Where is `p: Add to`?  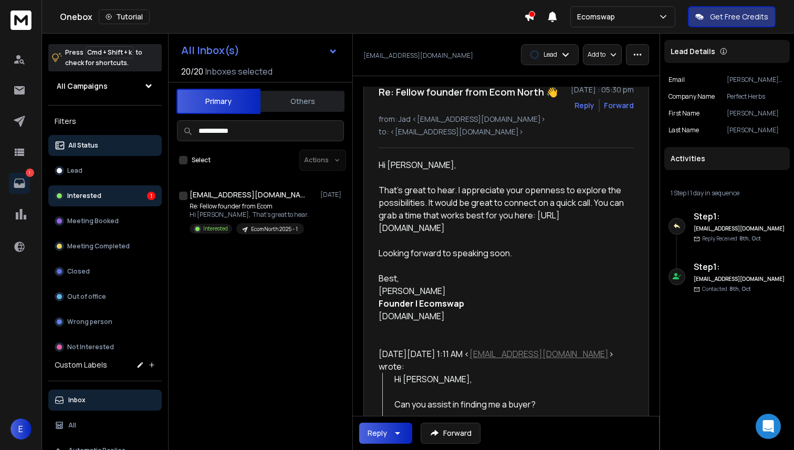 p: Add to is located at coordinates (596, 55).